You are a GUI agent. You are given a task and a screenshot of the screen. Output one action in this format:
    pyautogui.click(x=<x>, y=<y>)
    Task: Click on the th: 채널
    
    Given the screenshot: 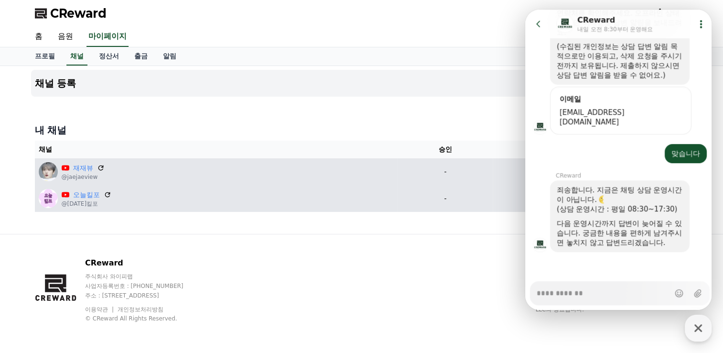 What is the action you would take?
    pyautogui.click(x=217, y=149)
    